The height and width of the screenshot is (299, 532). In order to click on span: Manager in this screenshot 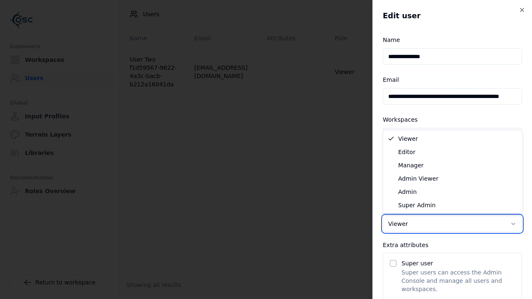, I will do `click(411, 166)`.